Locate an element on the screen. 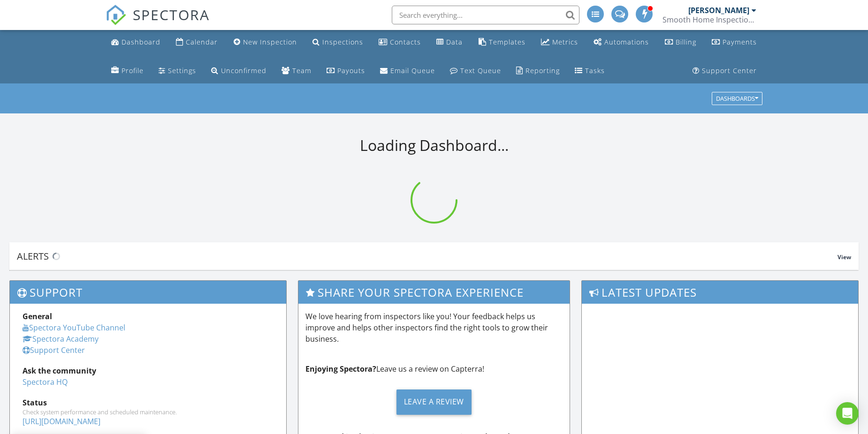 Image resolution: width=868 pixels, height=434 pixels. span: SPECTORA is located at coordinates (171, 15).